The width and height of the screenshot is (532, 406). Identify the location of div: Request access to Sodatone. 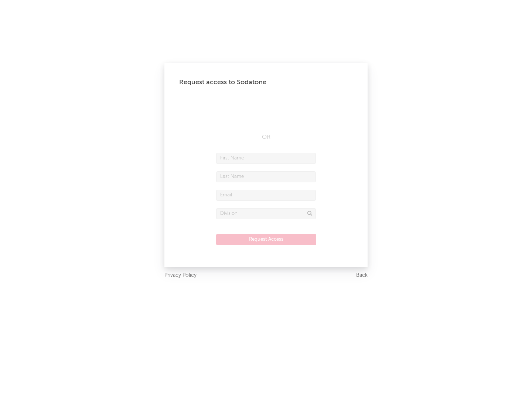
(266, 82).